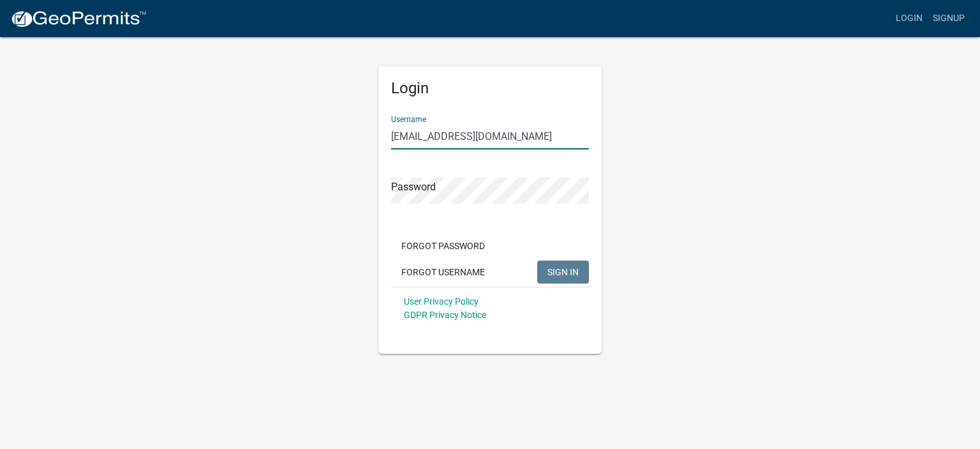 The width and height of the screenshot is (980, 449). What do you see at coordinates (949, 18) in the screenshot?
I see `a: Signup` at bounding box center [949, 18].